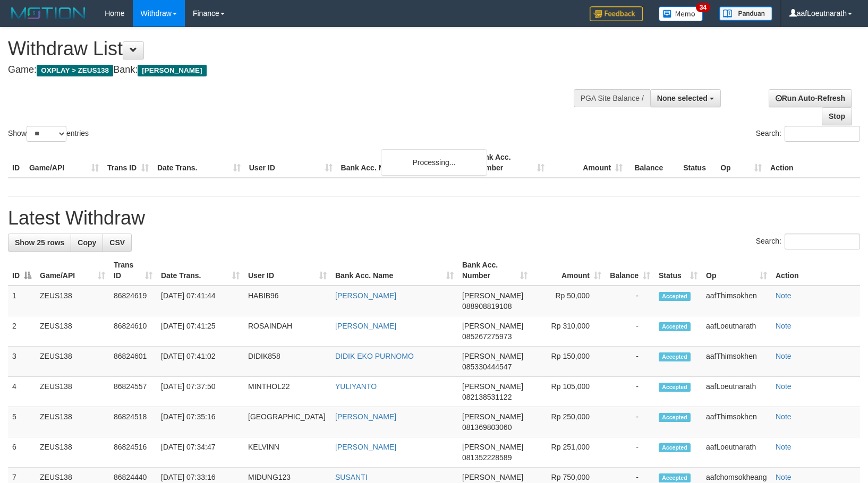 The height and width of the screenshot is (483, 868). What do you see at coordinates (434, 218) in the screenshot?
I see `h1: Latest Withdraw` at bounding box center [434, 218].